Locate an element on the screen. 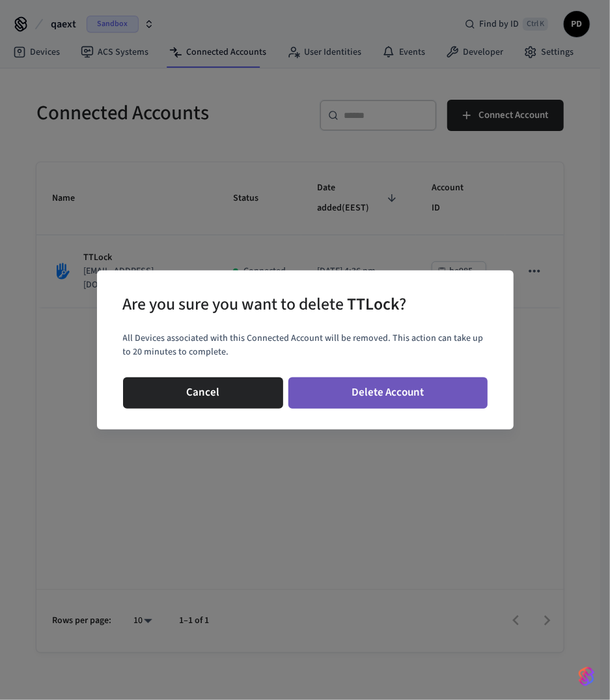  button: Delete Account is located at coordinates (388, 393).